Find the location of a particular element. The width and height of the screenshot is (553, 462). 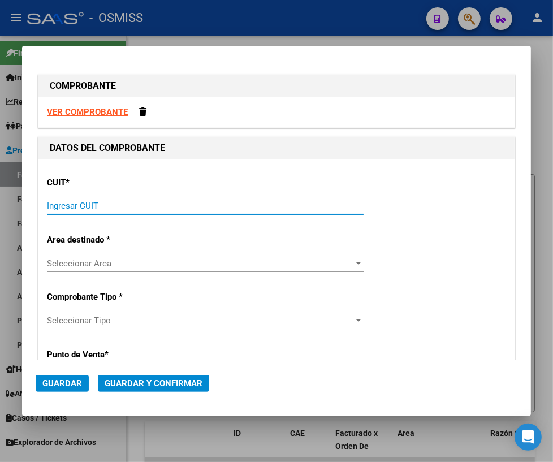

strong: COMPROBANTE is located at coordinates (83, 85).